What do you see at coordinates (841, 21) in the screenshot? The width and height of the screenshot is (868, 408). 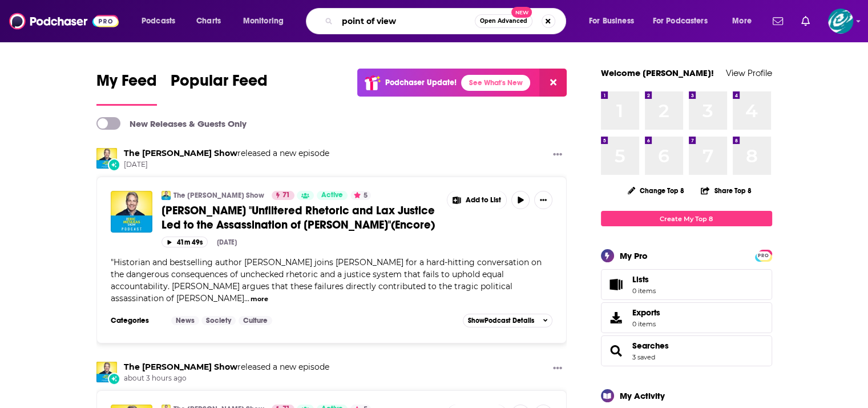 I see `img: User Profile` at bounding box center [841, 21].